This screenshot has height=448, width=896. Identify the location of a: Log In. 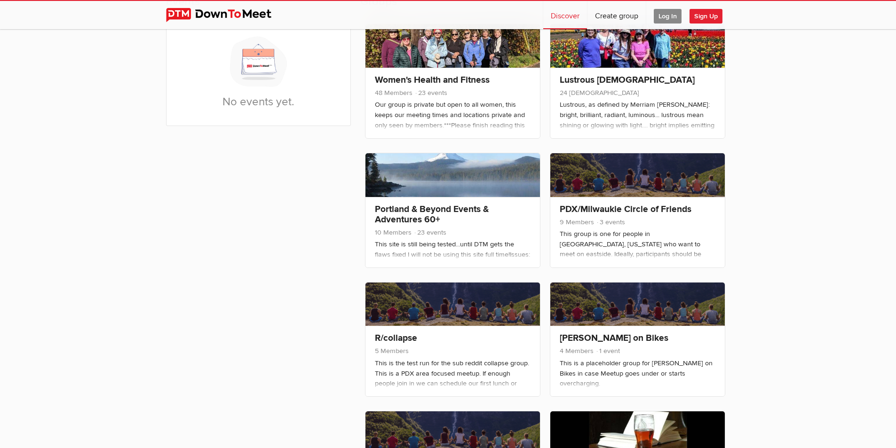
(668, 15).